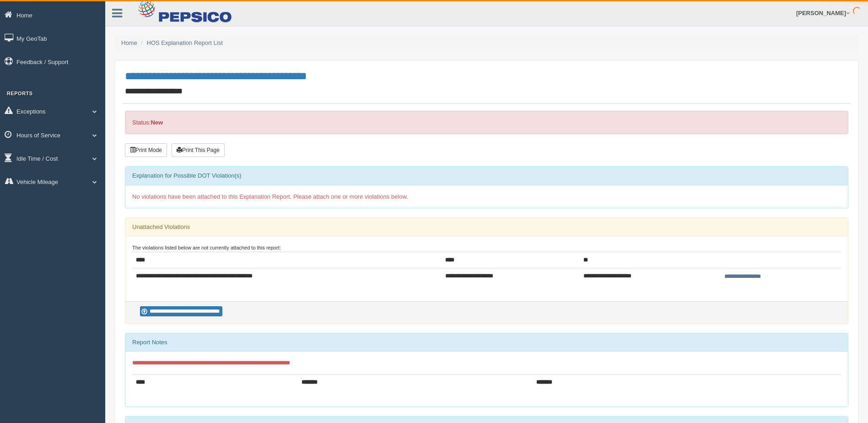 The width and height of the screenshot is (868, 423). I want to click on button: Print This Page, so click(198, 150).